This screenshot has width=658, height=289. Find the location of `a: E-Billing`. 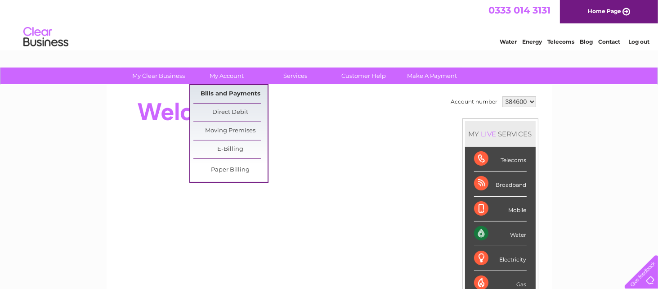

a: E-Billing is located at coordinates (230, 149).